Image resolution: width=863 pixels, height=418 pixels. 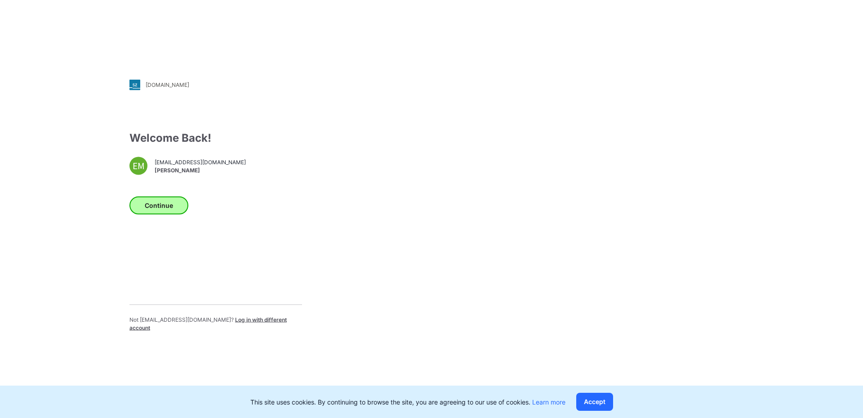 What do you see at coordinates (549, 401) in the screenshot?
I see `a: Learn more` at bounding box center [549, 401].